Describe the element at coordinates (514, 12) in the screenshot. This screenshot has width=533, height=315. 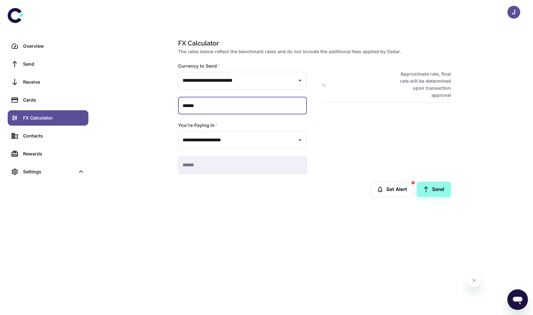
I see `button: J` at that location.